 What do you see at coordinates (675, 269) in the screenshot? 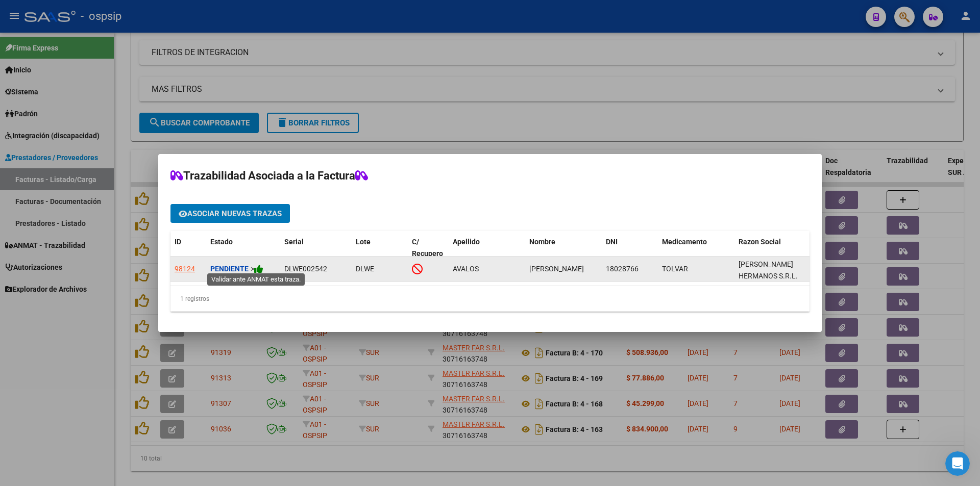
I see `span: TOLVAR` at bounding box center [675, 269].